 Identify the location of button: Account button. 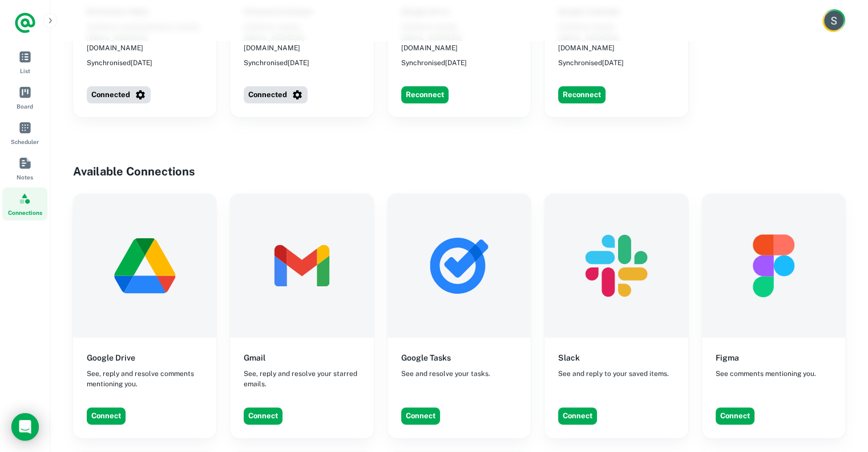
(834, 21).